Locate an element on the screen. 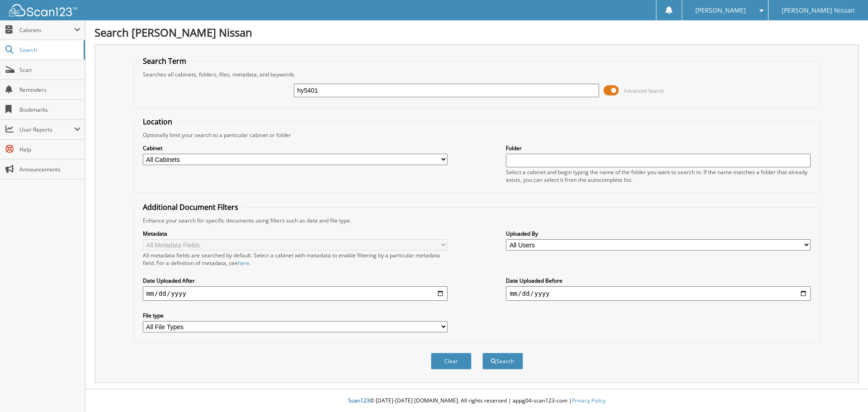 This screenshot has width=868, height=412. div: Enhance your search for specific documents using filters such as date and file type. is located at coordinates (477, 220).